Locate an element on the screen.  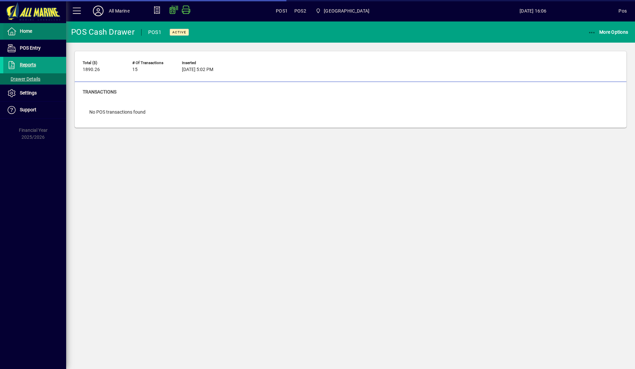
a: POS Entry is located at coordinates (35, 48).